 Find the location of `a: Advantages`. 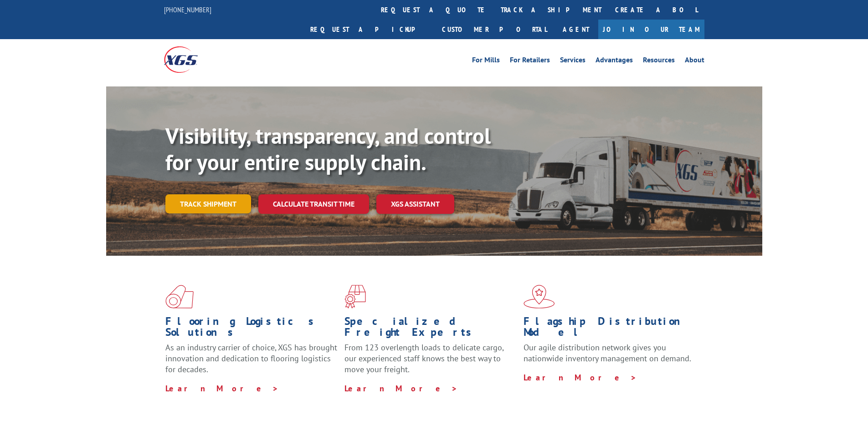

a: Advantages is located at coordinates (614, 62).